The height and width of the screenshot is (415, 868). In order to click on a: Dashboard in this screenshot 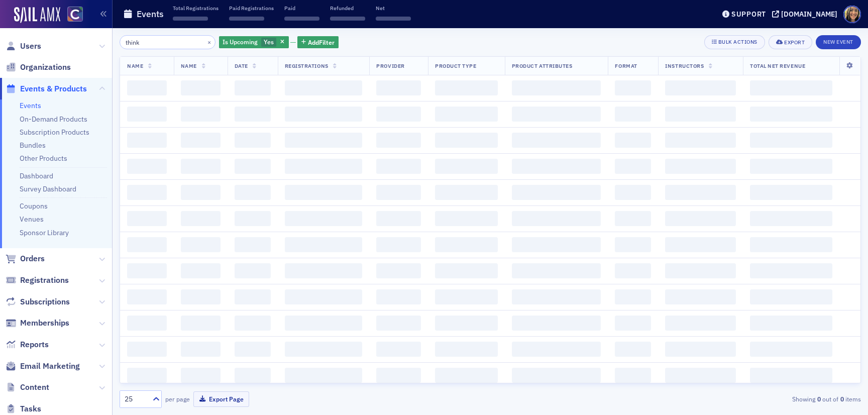, I will do `click(36, 176)`.